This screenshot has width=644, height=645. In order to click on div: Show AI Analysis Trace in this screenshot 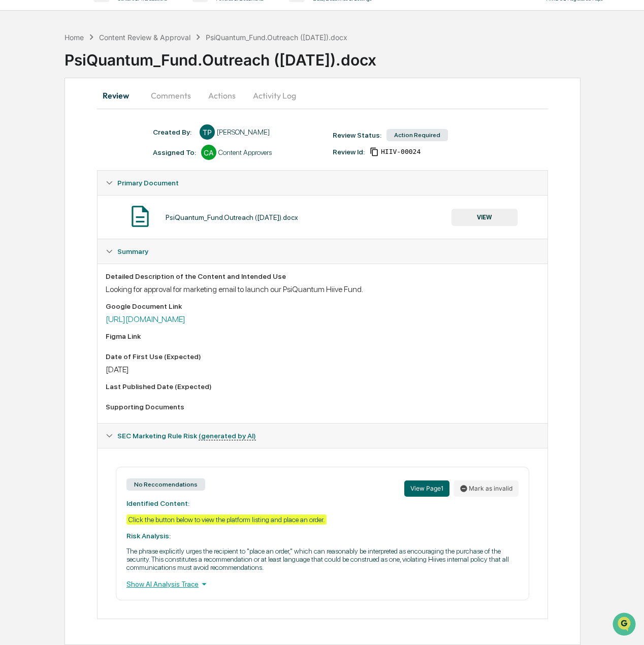, I will do `click(322, 584)`.